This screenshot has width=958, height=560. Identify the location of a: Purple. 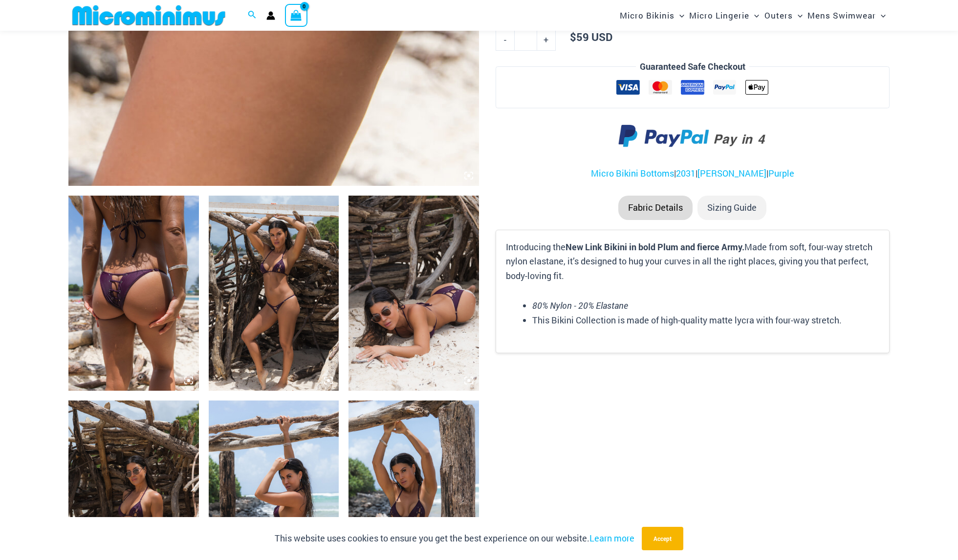
(781, 173).